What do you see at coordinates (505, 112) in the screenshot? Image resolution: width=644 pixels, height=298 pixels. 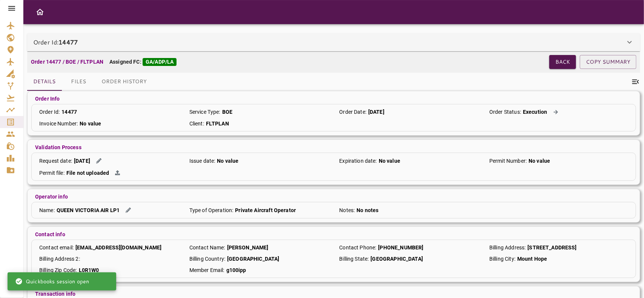 I see `p: Order Status :` at bounding box center [505, 112].